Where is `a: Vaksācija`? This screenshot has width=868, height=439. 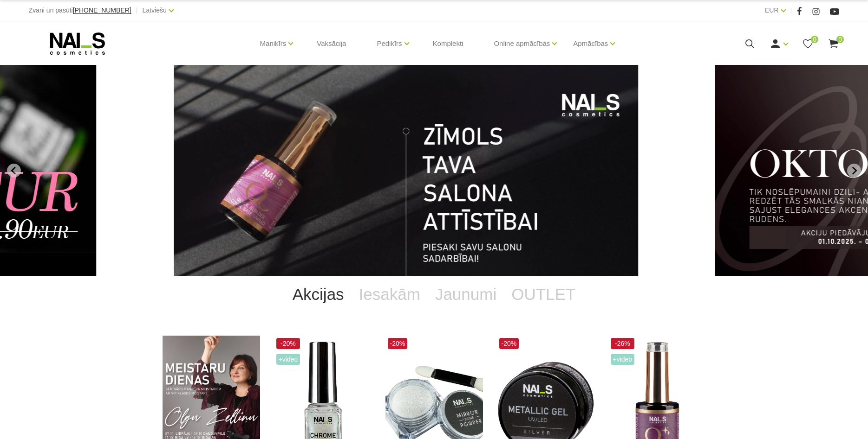 a: Vaksācija is located at coordinates (331, 43).